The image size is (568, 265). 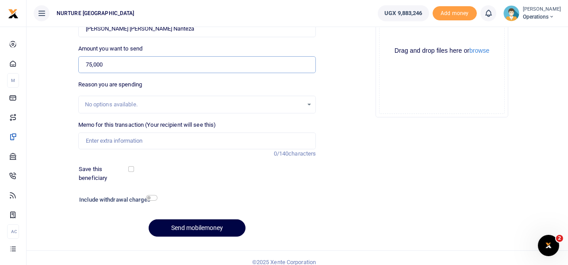 What do you see at coordinates (302, 153) in the screenshot?
I see `span: characters` at bounding box center [302, 153].